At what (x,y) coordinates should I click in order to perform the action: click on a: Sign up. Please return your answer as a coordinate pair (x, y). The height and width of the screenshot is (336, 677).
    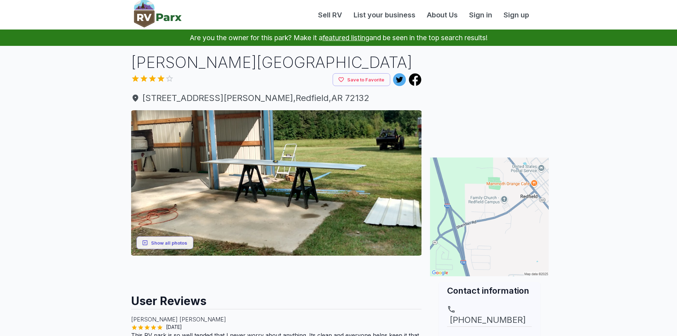
    Looking at the image, I should click on (517, 15).